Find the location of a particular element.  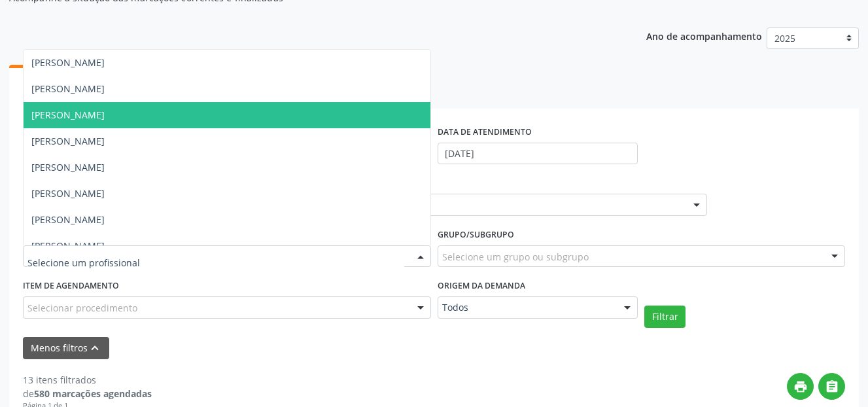

span: Selecione um grupo ou subgrupo is located at coordinates (515, 257).